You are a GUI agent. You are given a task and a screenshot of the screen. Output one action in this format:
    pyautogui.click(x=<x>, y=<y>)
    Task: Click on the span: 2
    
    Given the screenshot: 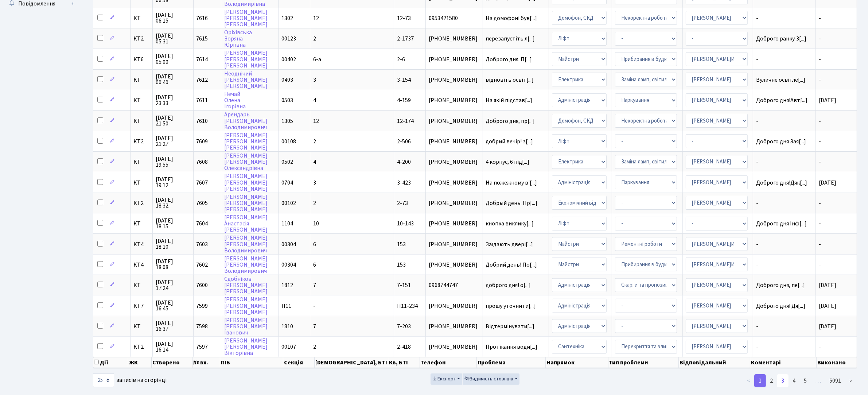 What is the action you would take?
    pyautogui.click(x=315, y=347)
    